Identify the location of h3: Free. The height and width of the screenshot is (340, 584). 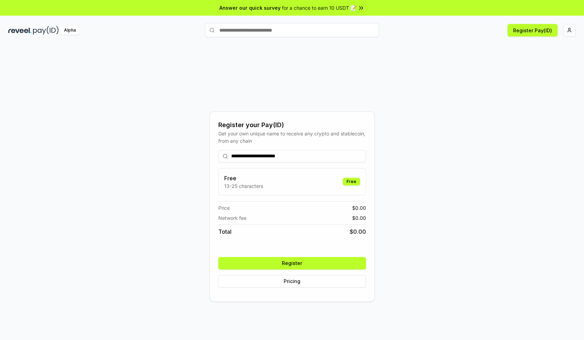
(244, 178).